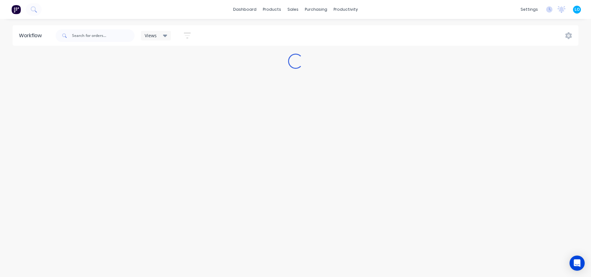  What do you see at coordinates (529, 9) in the screenshot?
I see `div: settings` at bounding box center [529, 9].